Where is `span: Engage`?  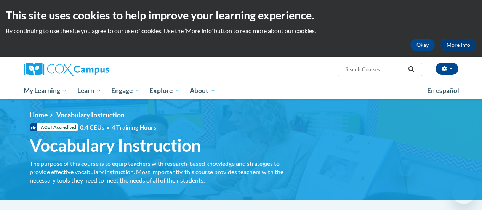
span: Engage is located at coordinates (125, 91).